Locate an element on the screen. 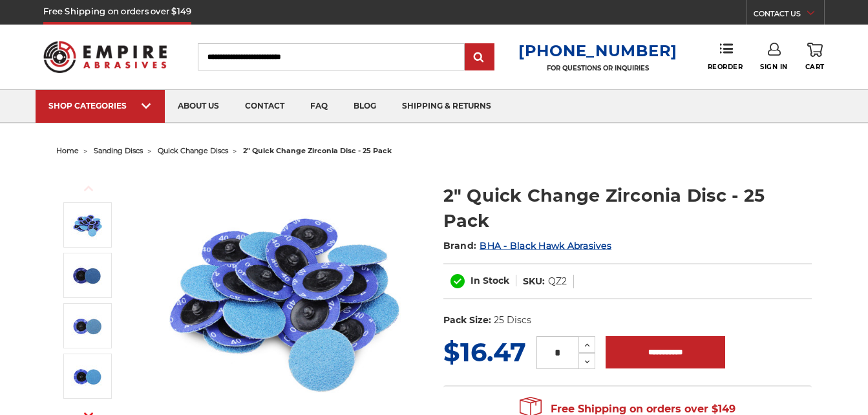  img: Pair of 2-inch Quick Change Sanding Discs, 60 Grit, with Zirconia abrasive and roloc attachment f... is located at coordinates (87, 325).